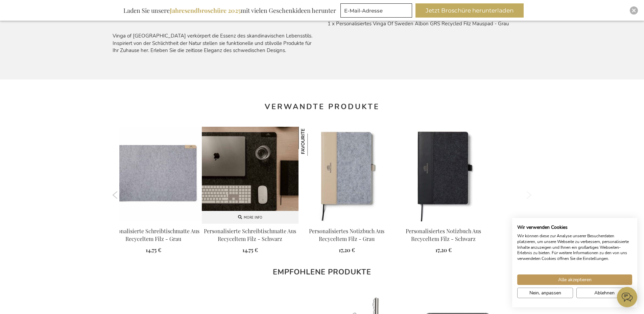 Image resolution: width=644 pixels, height=314 pixels. I want to click on a: Personalisiertes Notizbuch Aus Recyceltem Filz - Schwarz, so click(443, 235).